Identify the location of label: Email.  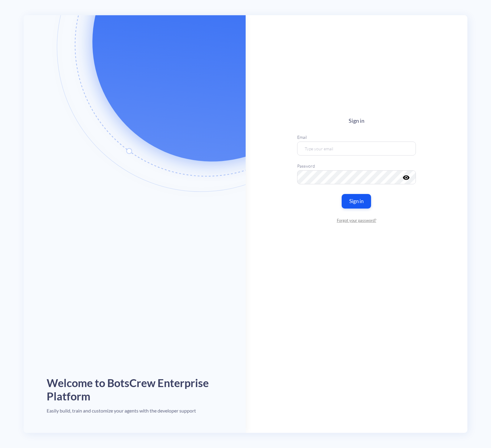
(357, 137).